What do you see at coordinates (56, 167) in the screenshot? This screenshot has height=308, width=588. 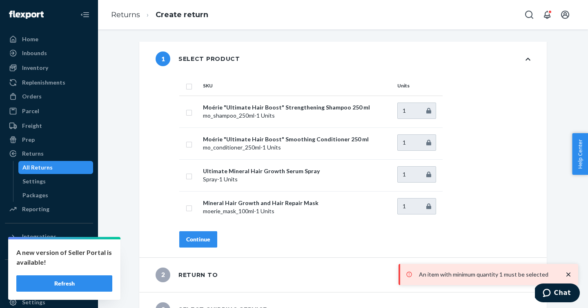 I see `a: All Returns` at bounding box center [56, 167].